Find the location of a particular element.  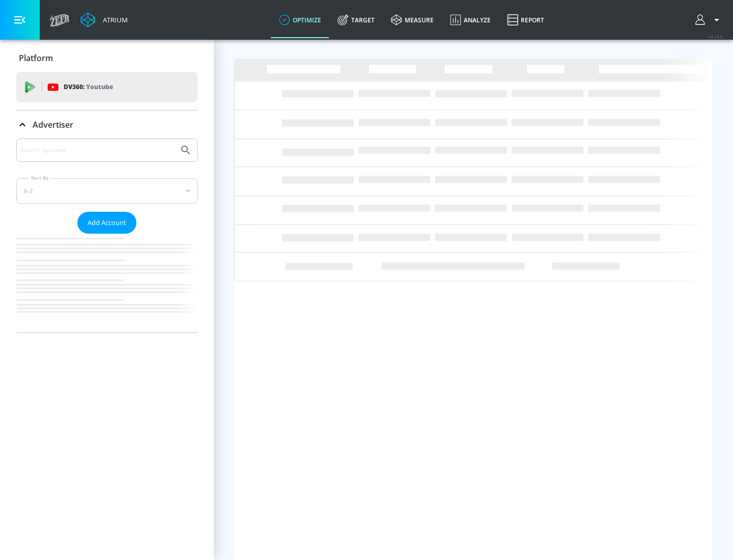

input: Search by name is located at coordinates (97, 150).